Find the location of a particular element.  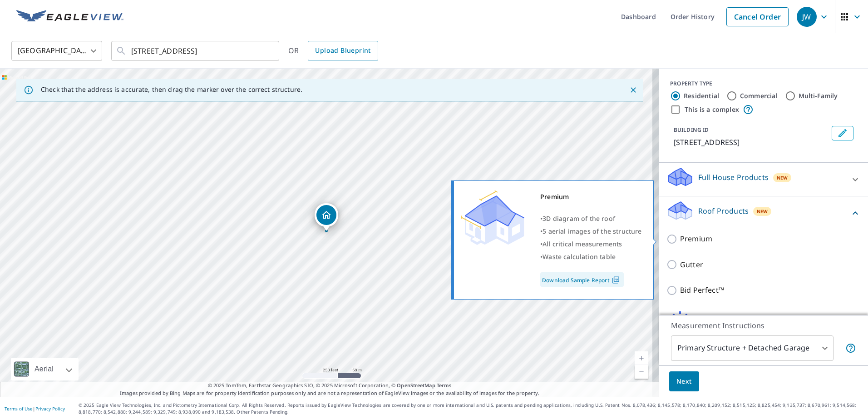

p: Roof Products is located at coordinates (724, 211).